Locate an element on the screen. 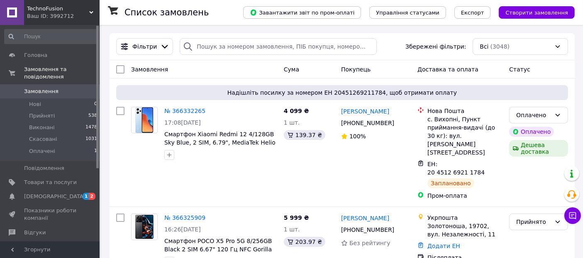 The width and height of the screenshot is (583, 258). div: Пром-оплата is located at coordinates (465, 195).